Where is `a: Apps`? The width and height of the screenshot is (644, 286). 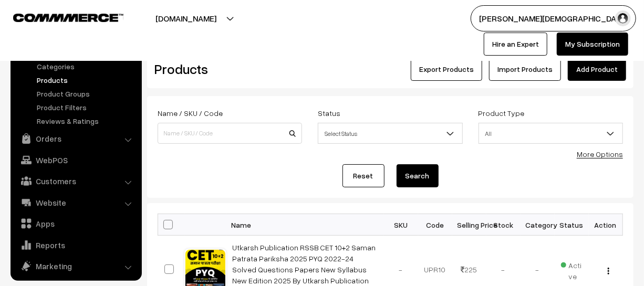
a: Apps is located at coordinates (76, 223).